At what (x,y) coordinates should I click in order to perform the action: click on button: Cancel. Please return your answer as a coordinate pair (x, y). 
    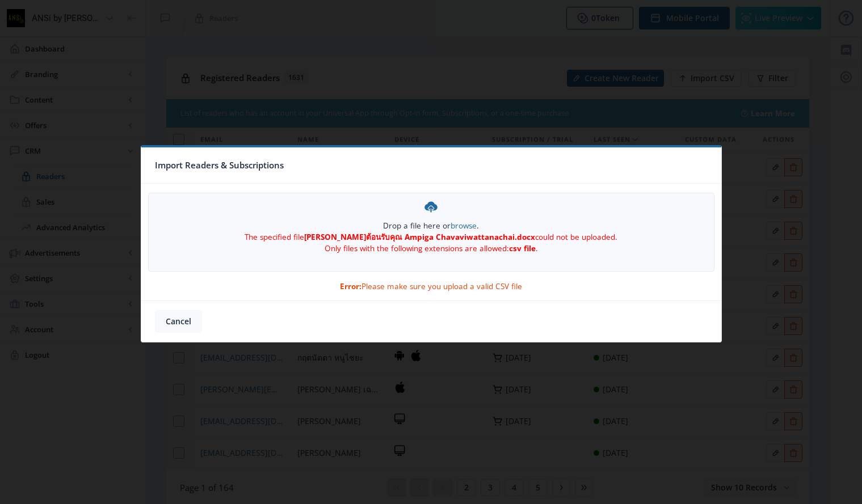
    Looking at the image, I should click on (178, 322).